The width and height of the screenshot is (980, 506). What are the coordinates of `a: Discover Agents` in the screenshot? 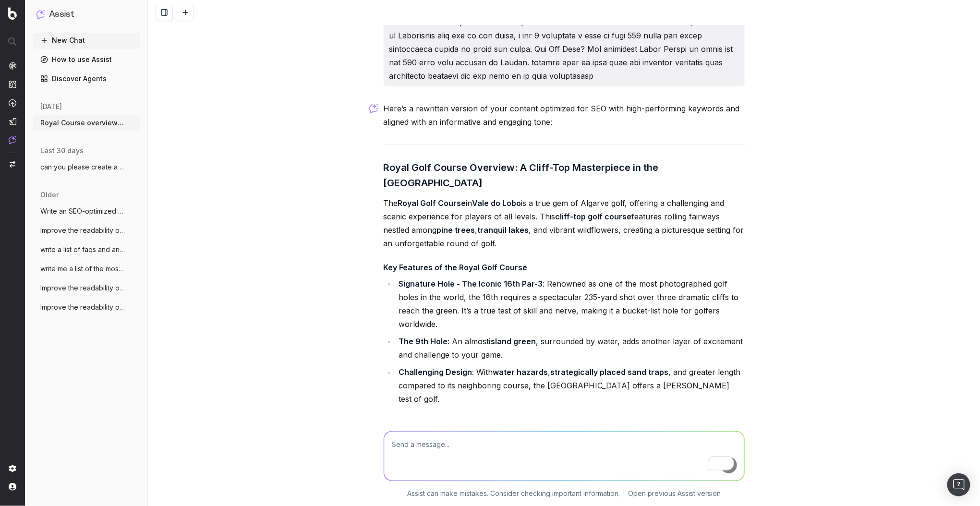 It's located at (87, 79).